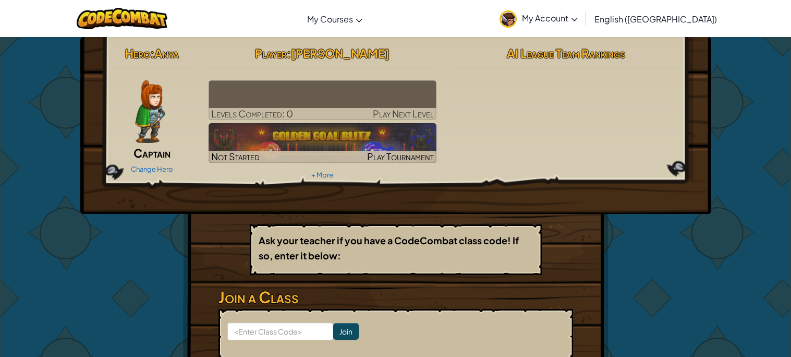  I want to click on span: Player, so click(271, 53).